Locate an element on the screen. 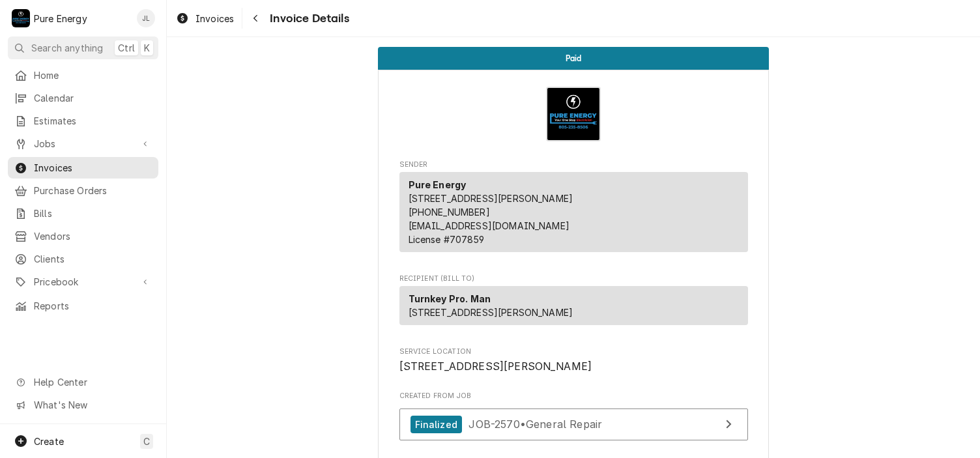 This screenshot has height=458, width=980. span: Clients is located at coordinates (93, 259).